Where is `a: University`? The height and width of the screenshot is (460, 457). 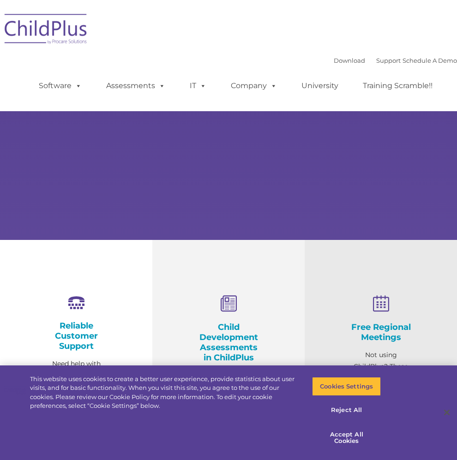
a: University is located at coordinates (320, 86).